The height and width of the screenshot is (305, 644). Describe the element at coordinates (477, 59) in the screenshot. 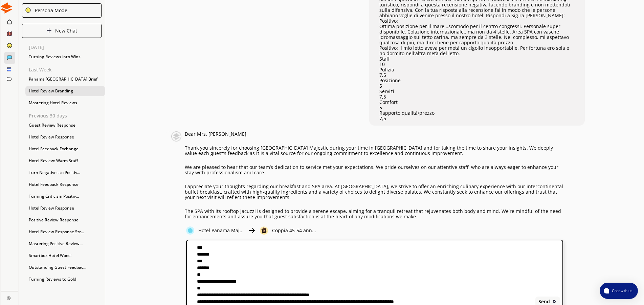

I see `p: Staff` at that location.